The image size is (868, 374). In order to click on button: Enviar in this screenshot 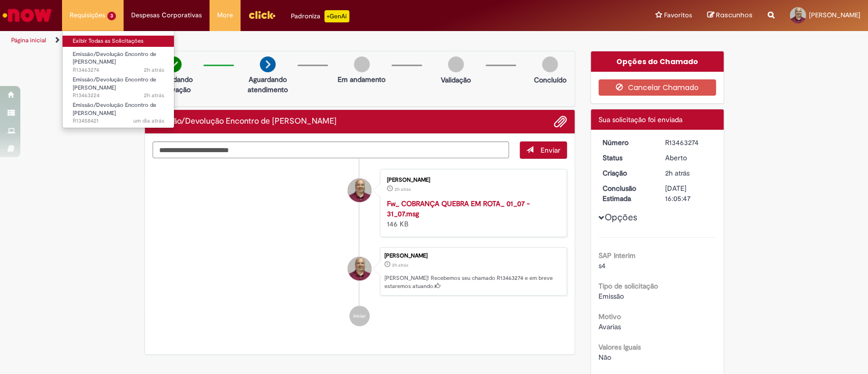, I will do `click(543, 150)`.